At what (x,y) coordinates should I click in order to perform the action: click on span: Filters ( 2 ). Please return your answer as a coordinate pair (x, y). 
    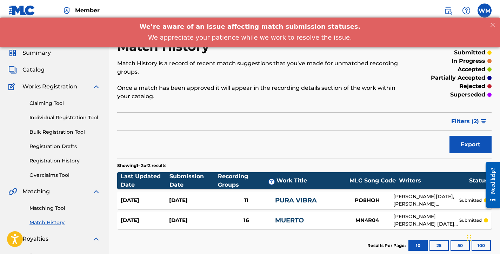
    Looking at the image, I should click on (465, 121).